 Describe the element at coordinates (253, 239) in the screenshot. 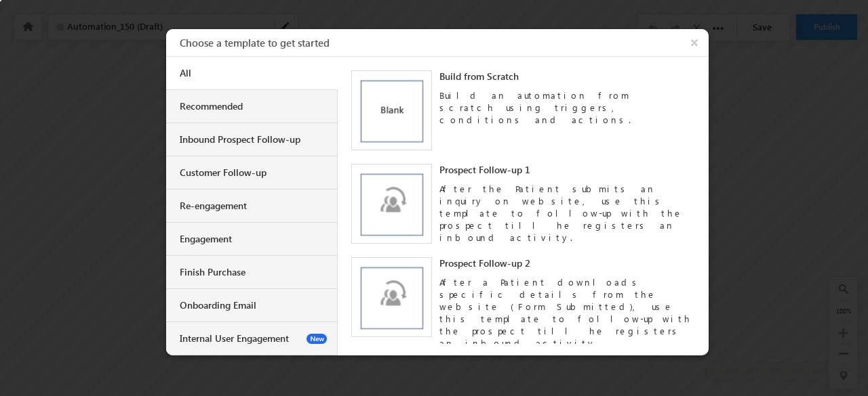

I see `div: Engagement` at that location.